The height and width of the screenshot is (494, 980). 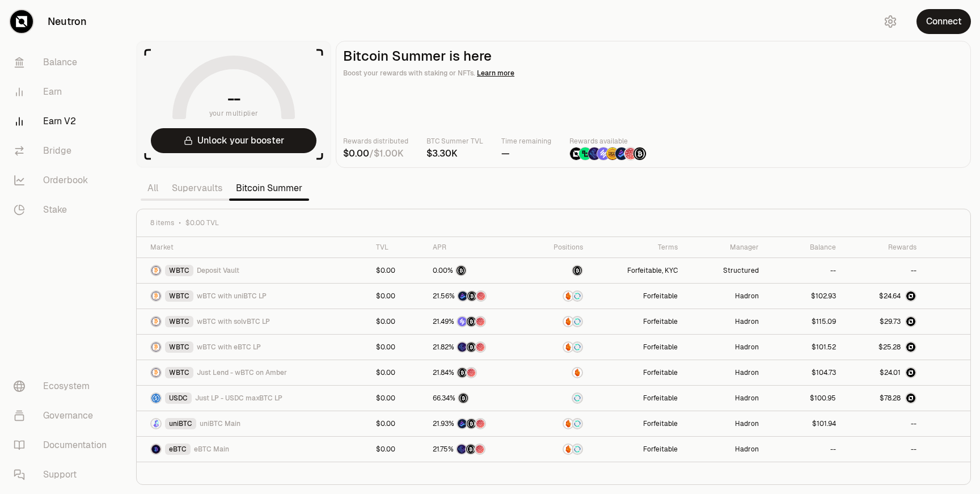 I want to click on p: Rewards distributed, so click(x=376, y=141).